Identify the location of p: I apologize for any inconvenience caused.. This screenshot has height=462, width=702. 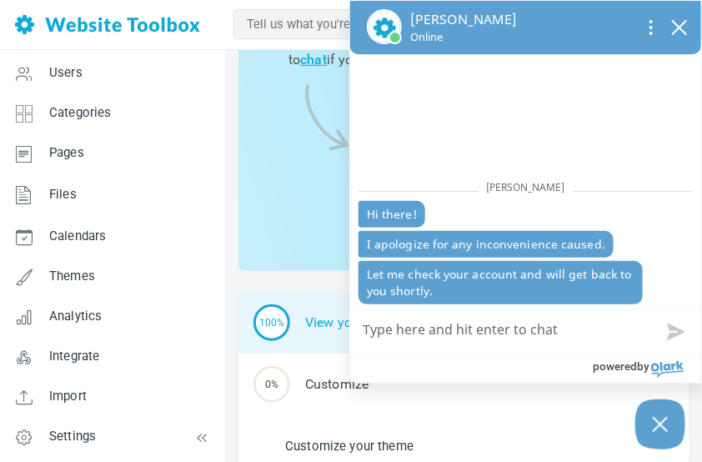
(486, 244).